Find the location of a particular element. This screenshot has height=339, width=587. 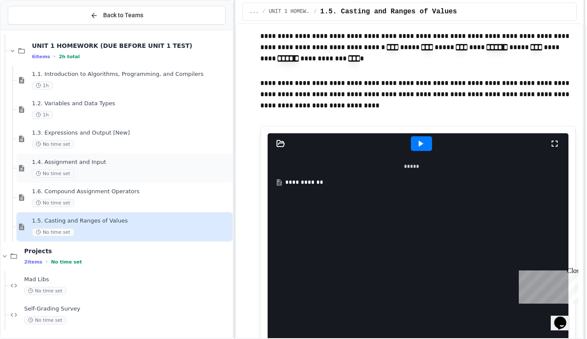

span: Mad Libs is located at coordinates (127, 280).